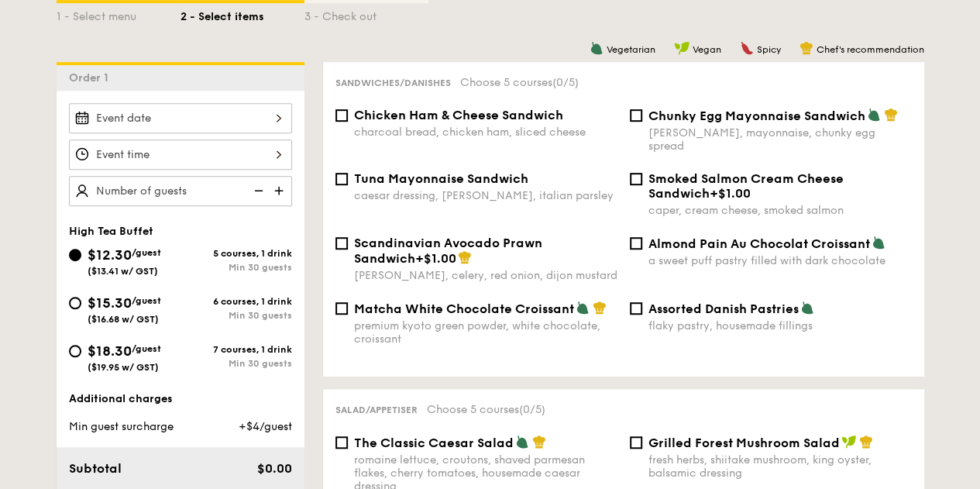 This screenshot has width=980, height=489. Describe the element at coordinates (377, 410) in the screenshot. I see `span: Salad/Appetiser` at that location.